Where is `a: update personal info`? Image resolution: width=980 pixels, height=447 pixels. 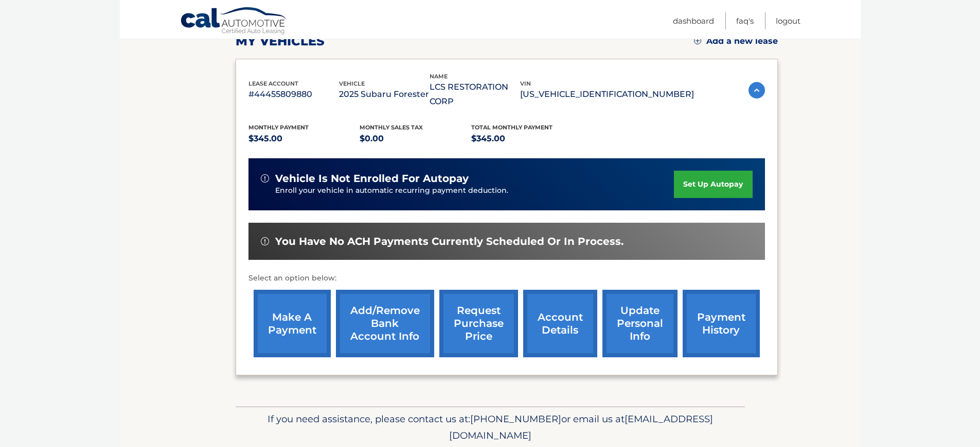
a: update personal info is located at coordinates (640, 323).